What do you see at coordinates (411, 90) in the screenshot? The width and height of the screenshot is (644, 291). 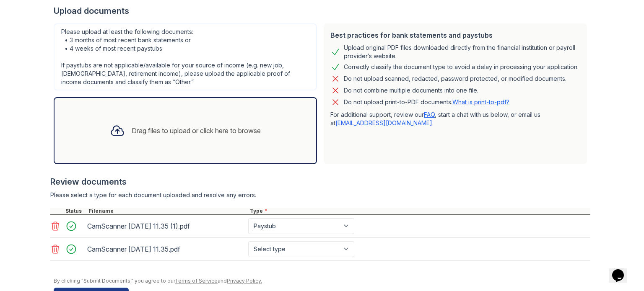 I see `div: Do not combine multiple documents into one file.` at bounding box center [411, 90].